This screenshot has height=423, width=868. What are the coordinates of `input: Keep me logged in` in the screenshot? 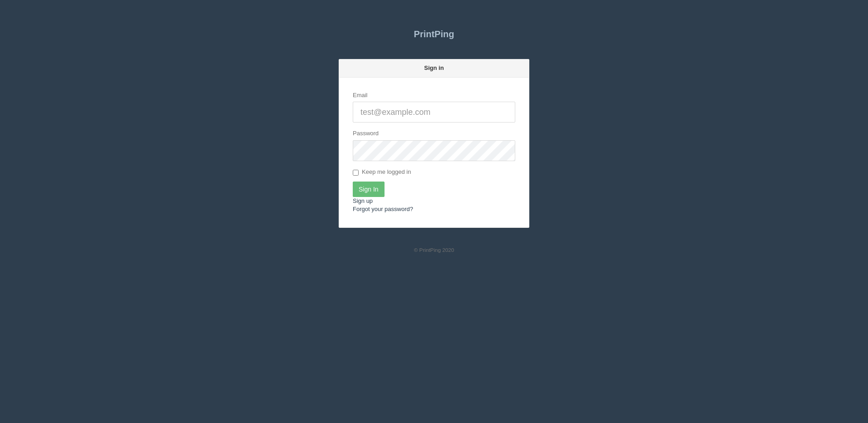 It's located at (355, 172).